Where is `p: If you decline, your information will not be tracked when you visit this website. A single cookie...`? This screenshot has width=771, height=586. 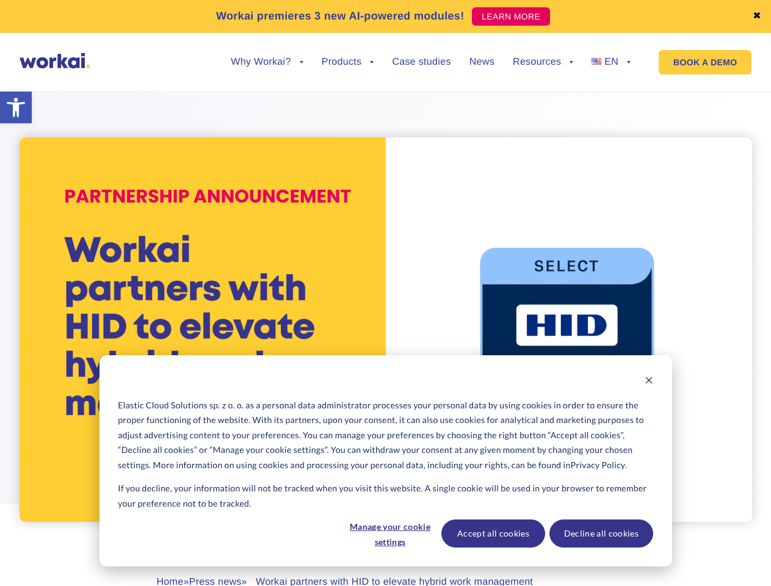
p: If you decline, your information will not be tracked when you visit this website. A single cookie... is located at coordinates (385, 496).